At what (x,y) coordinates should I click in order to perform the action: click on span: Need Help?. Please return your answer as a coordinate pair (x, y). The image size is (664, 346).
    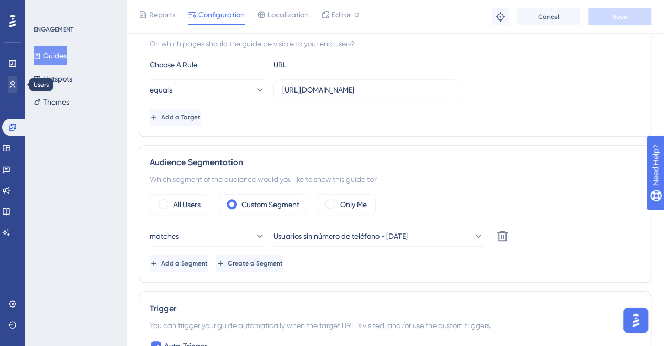
    Looking at the image, I should click on (45, 9).